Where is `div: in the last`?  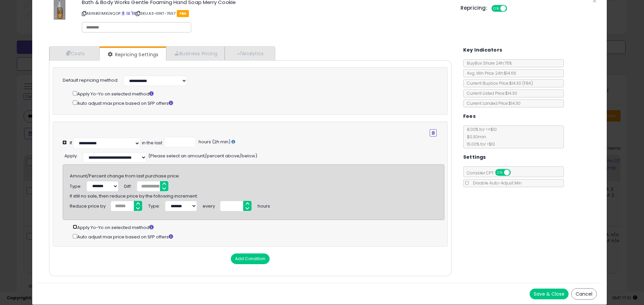
div: in the last is located at coordinates (152, 143).